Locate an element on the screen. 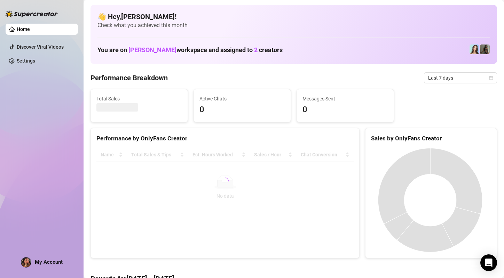 The width and height of the screenshot is (504, 278). span: loading is located at coordinates (225, 181).